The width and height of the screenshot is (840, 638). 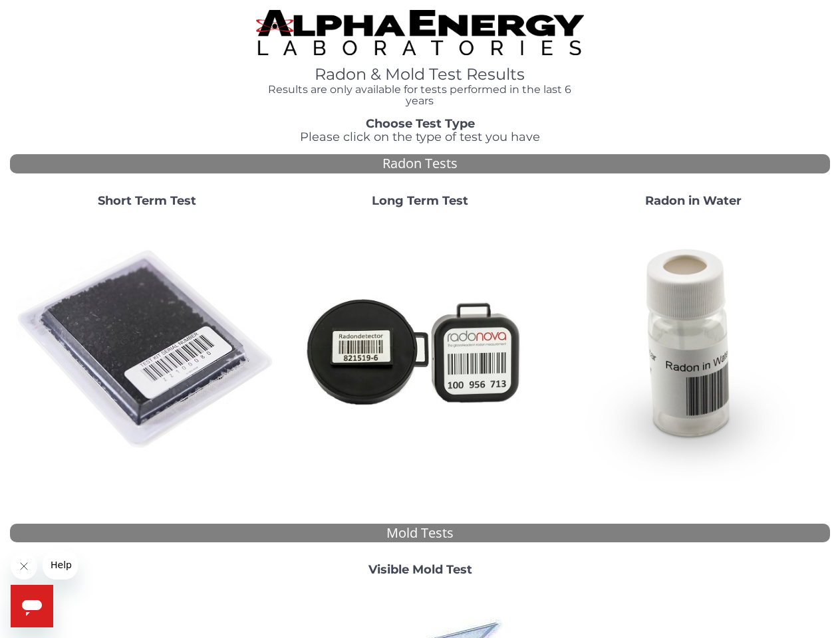 I want to click on h4: Results are only available for tests performed in the last 6 years, so click(x=420, y=95).